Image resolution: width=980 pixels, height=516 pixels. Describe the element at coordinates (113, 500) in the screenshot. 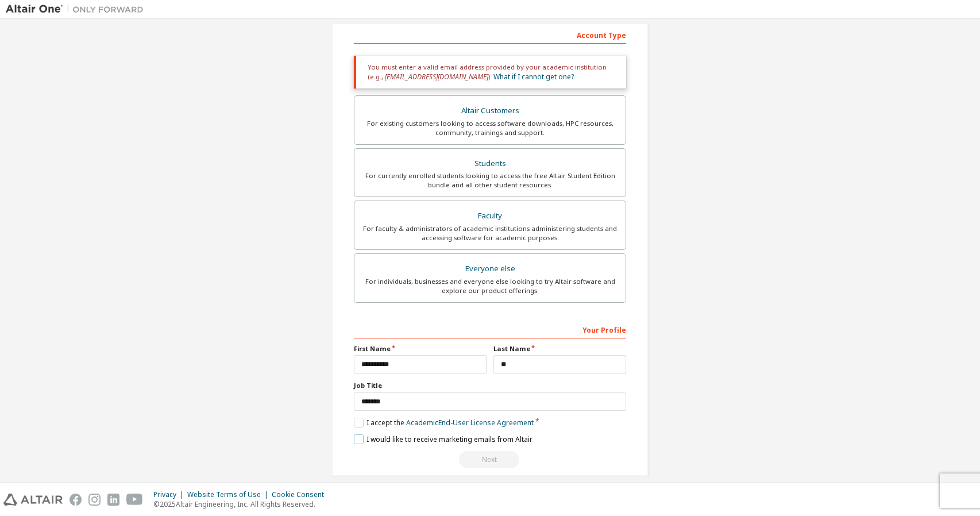

I see `img: linkedin.svg` at that location.